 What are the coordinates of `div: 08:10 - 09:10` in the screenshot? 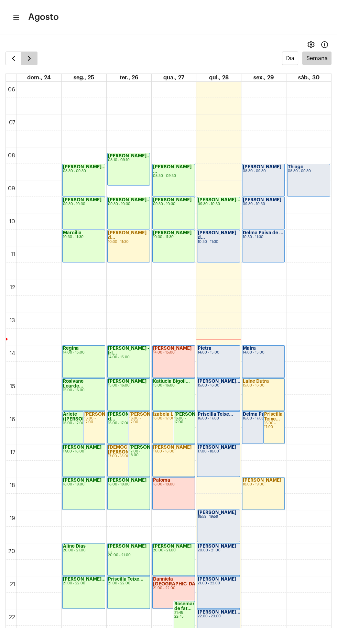 It's located at (129, 160).